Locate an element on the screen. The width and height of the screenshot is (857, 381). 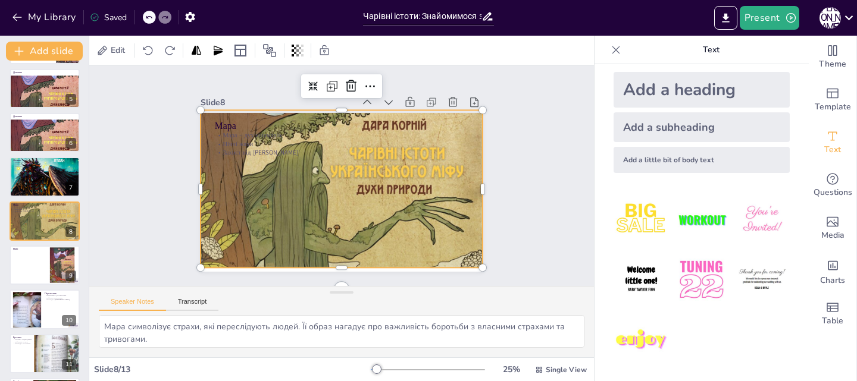
p: Русалки is located at coordinates (36, 338).